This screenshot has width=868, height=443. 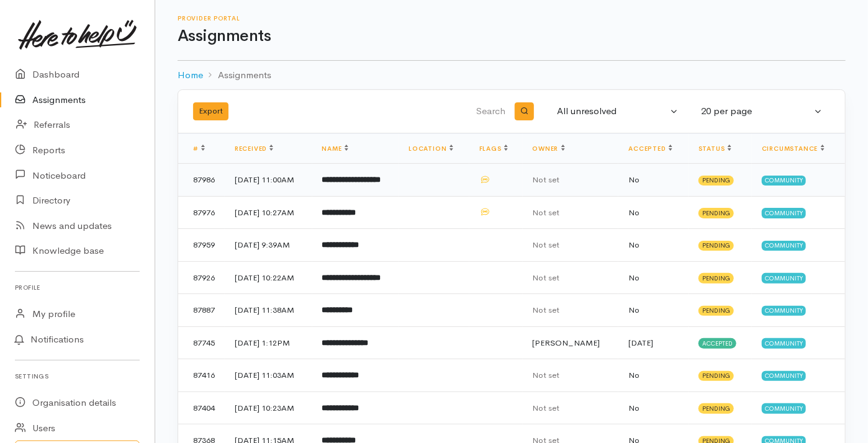 I want to click on a: Owner, so click(x=549, y=149).